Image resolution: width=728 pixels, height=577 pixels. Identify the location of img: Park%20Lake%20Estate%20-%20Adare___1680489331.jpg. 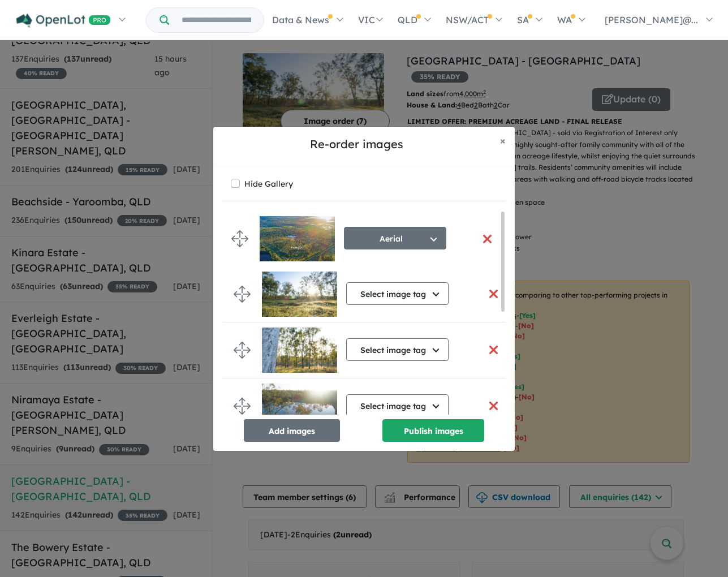
(299, 294).